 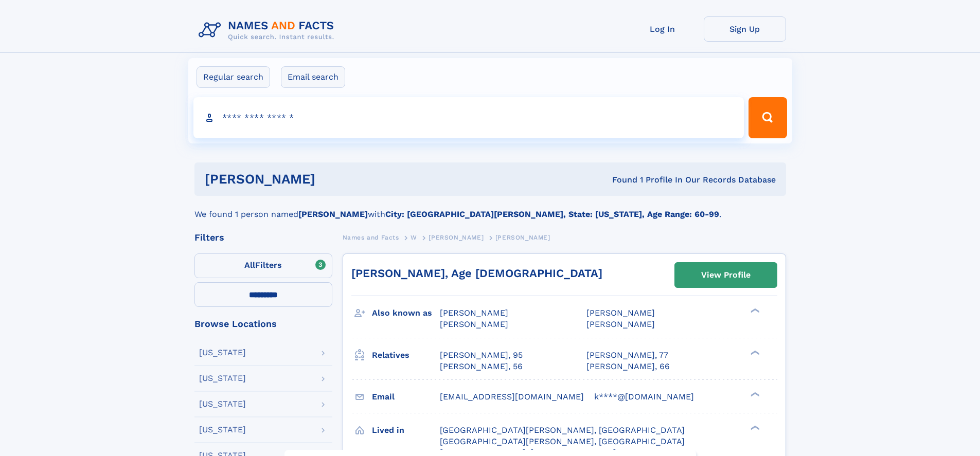 I want to click on a: View Profile, so click(x=726, y=275).